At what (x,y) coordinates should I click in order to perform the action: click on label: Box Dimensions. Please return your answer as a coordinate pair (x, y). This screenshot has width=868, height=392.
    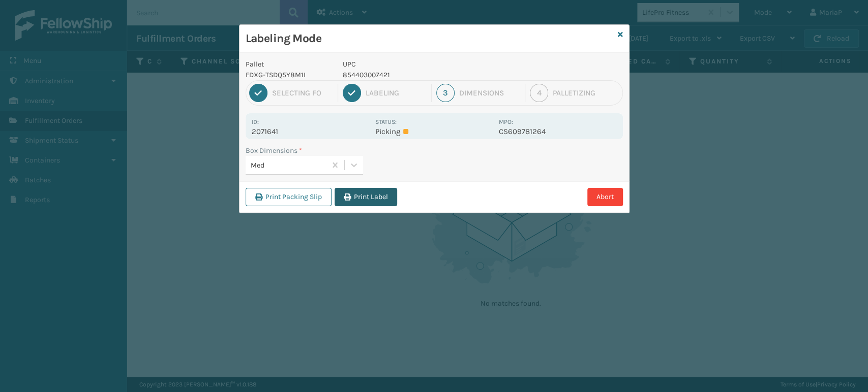
    Looking at the image, I should click on (273, 150).